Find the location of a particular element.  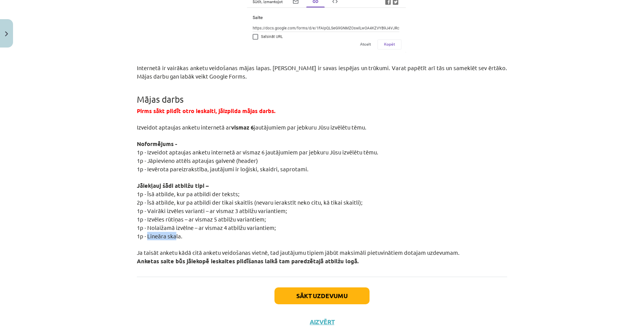

span: 1p - Izvēles rūtiņas – ar vismaz 5 atbilžu variantiem; is located at coordinates (201, 219).